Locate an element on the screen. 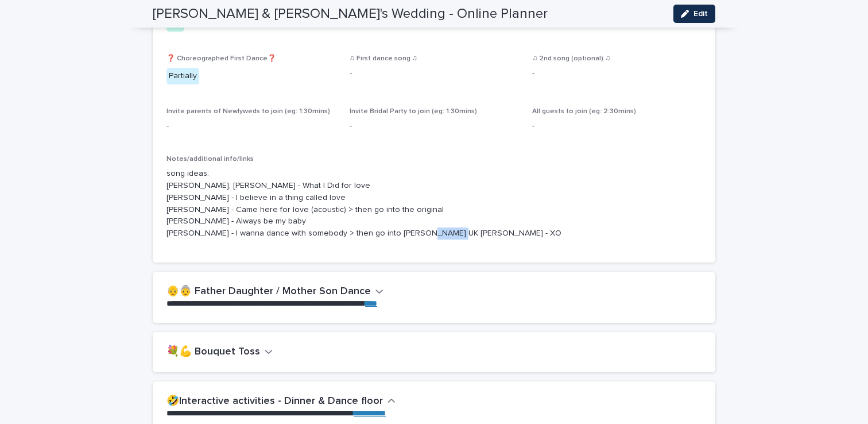 This screenshot has height=424, width=868. button: 💐💪 Bouquet Toss is located at coordinates (219, 352).